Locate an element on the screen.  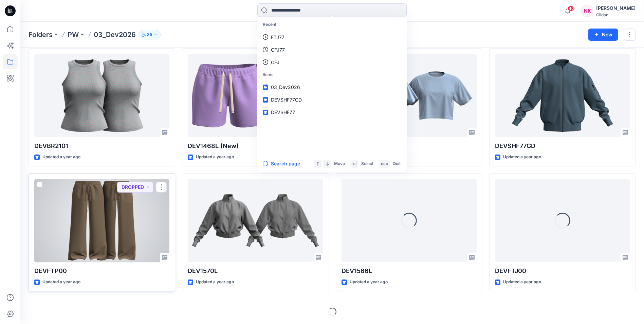
a: CFJ77 is located at coordinates (332, 50).